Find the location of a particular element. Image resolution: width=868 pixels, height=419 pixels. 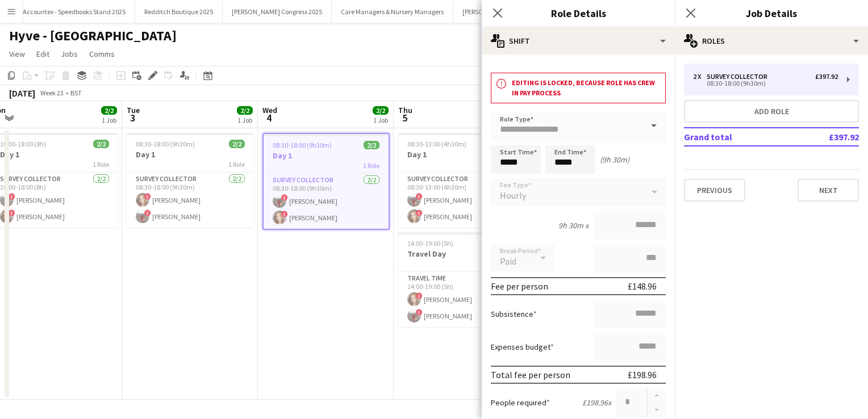

div: BST is located at coordinates (76, 93).